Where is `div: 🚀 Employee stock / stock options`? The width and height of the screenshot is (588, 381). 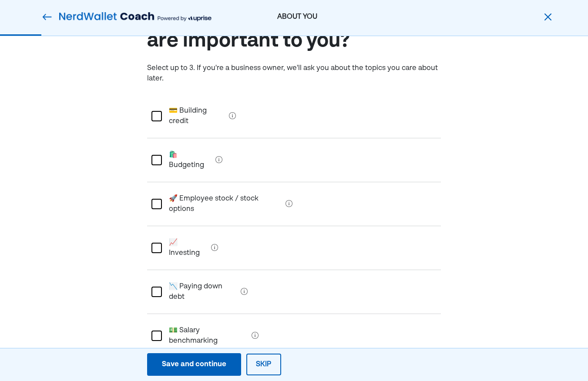 div: 🚀 Employee stock / stock options is located at coordinates (222, 204).